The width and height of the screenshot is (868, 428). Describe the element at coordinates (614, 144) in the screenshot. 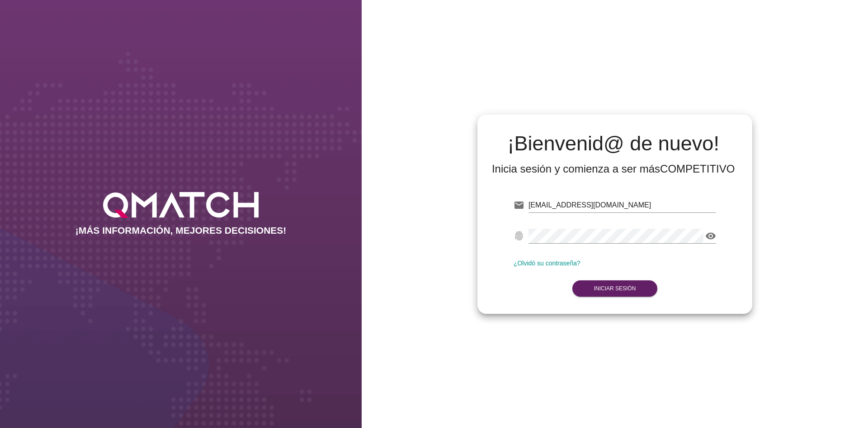

I see `h2: ¡Bienvenid@ de nuevo!` at that location.